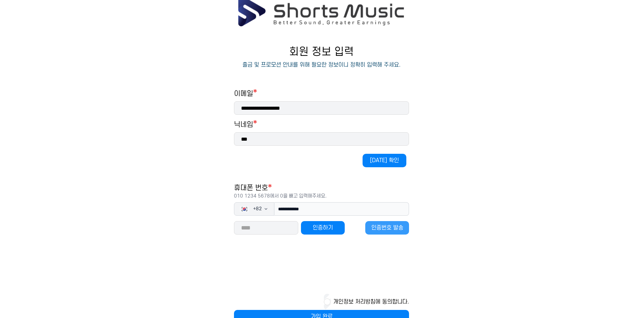  Describe the element at coordinates (257, 209) in the screenshot. I see `span: + 82` at that location.